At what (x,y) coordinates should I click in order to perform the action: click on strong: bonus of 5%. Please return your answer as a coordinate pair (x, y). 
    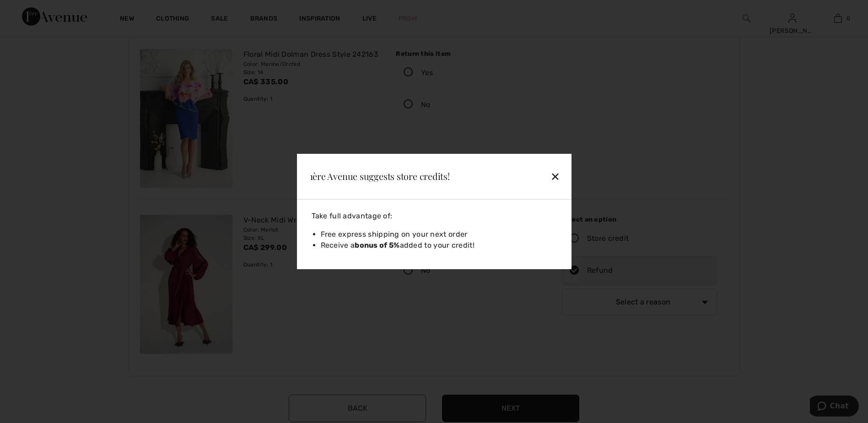
    Looking at the image, I should click on (377, 245).